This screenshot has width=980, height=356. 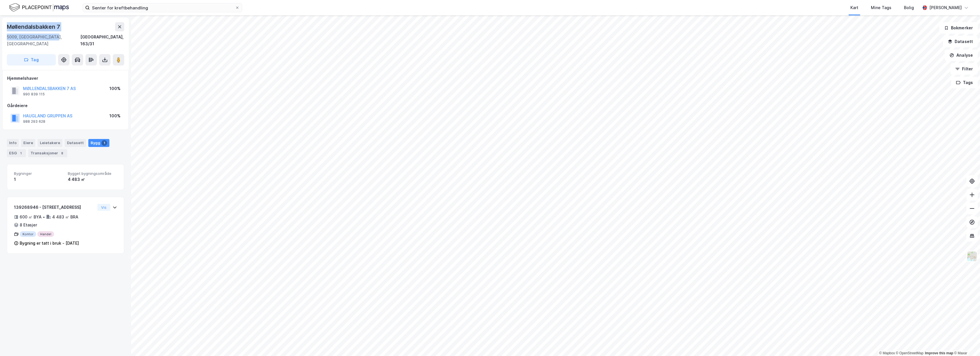 I want to click on button: Tag, so click(x=32, y=60).